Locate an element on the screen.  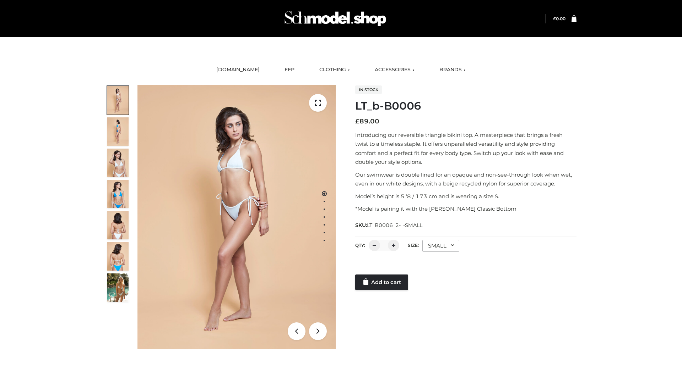
label: QTY: is located at coordinates (360, 245).